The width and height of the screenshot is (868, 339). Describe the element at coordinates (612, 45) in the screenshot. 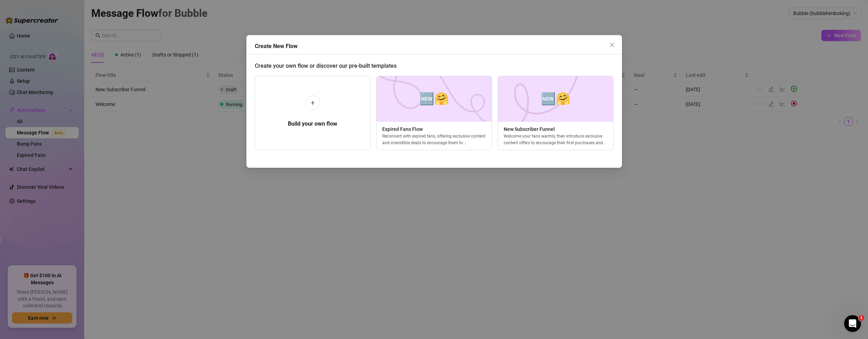

I see `span: close` at that location.